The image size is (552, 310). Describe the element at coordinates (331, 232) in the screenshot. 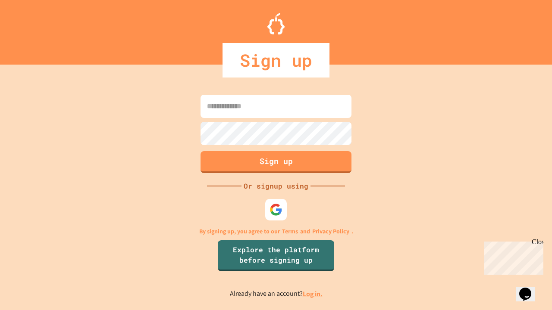

I see `a: Privacy Policy` at that location.